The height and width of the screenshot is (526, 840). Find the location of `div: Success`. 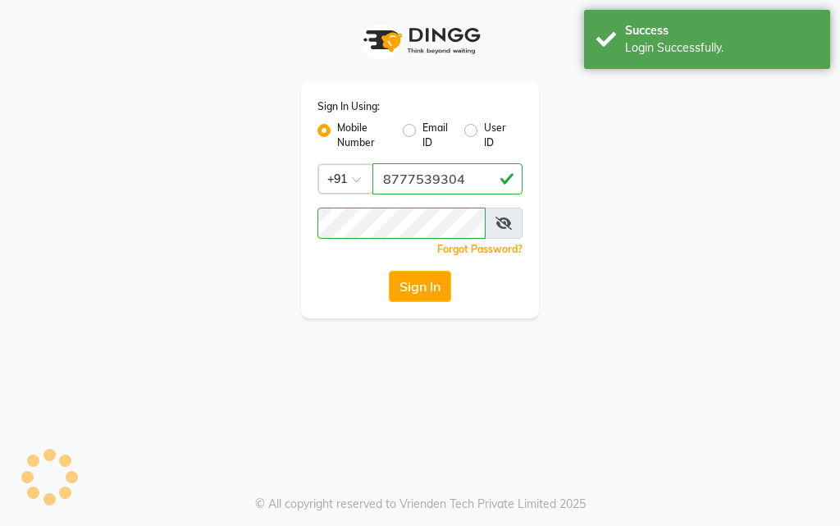

div: Success is located at coordinates (721, 30).